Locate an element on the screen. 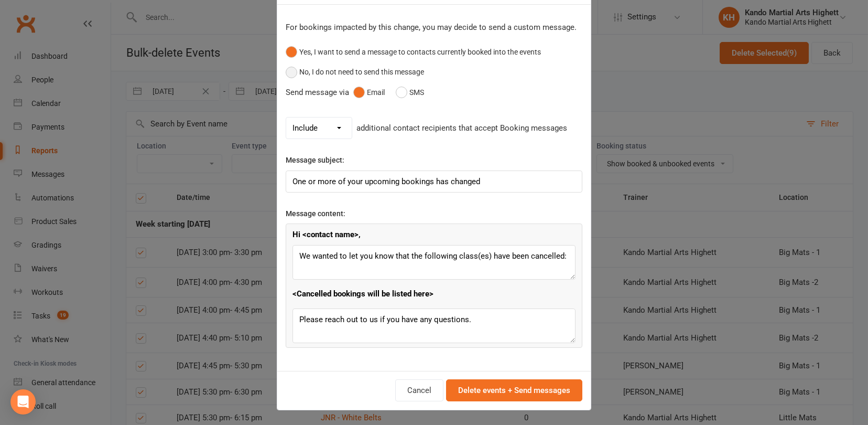  button: No, I do not need to send this message is located at coordinates (355, 72).